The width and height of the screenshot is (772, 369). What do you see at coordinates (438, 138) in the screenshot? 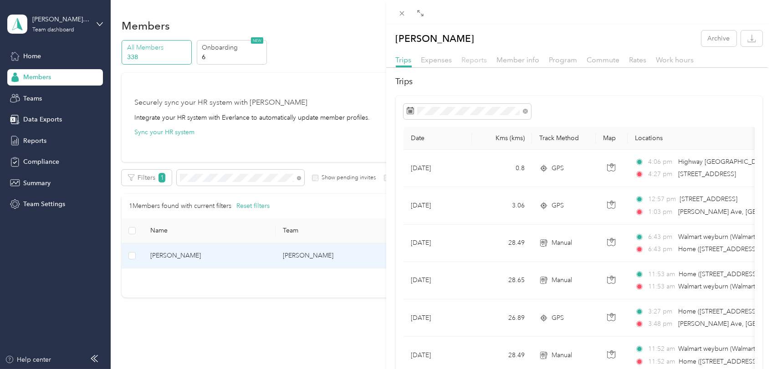
I see `th: Date` at bounding box center [438, 138].